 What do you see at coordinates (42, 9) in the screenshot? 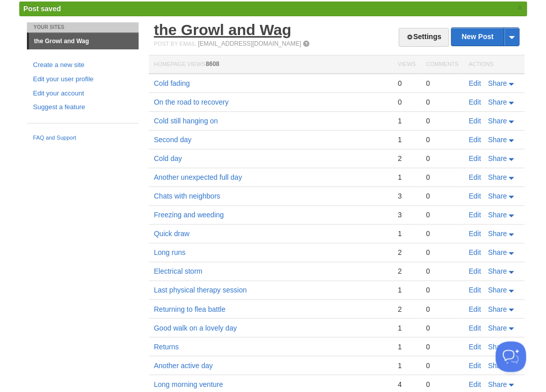
I see `span: Post saved` at bounding box center [42, 9].